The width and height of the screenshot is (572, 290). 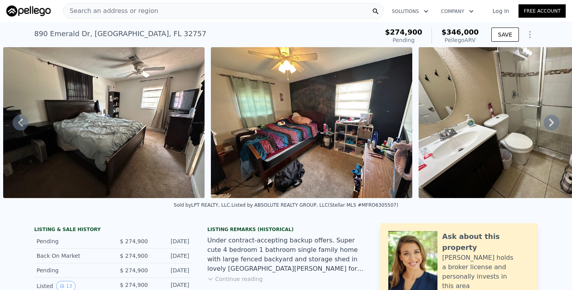 What do you see at coordinates (314, 205) in the screenshot?
I see `div: Listed by ABSOLUTE REALTY GROUP, LLC (Stellar MLS #MFRO6305507)` at bounding box center [314, 205].